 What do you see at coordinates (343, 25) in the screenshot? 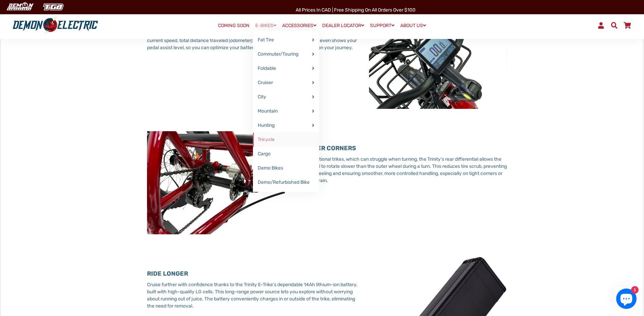
I see `a: DEALER LOCATOR` at bounding box center [343, 25].